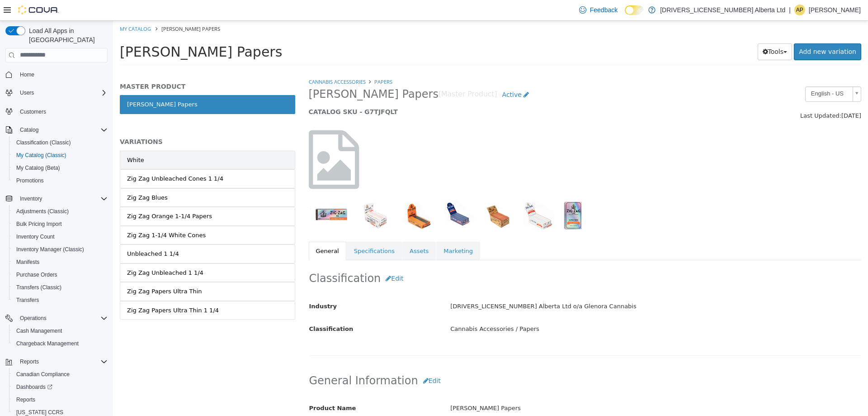 This screenshot has height=416, width=868. Describe the element at coordinates (210, 285) in the screenshot. I see `span: Industry` at that location.